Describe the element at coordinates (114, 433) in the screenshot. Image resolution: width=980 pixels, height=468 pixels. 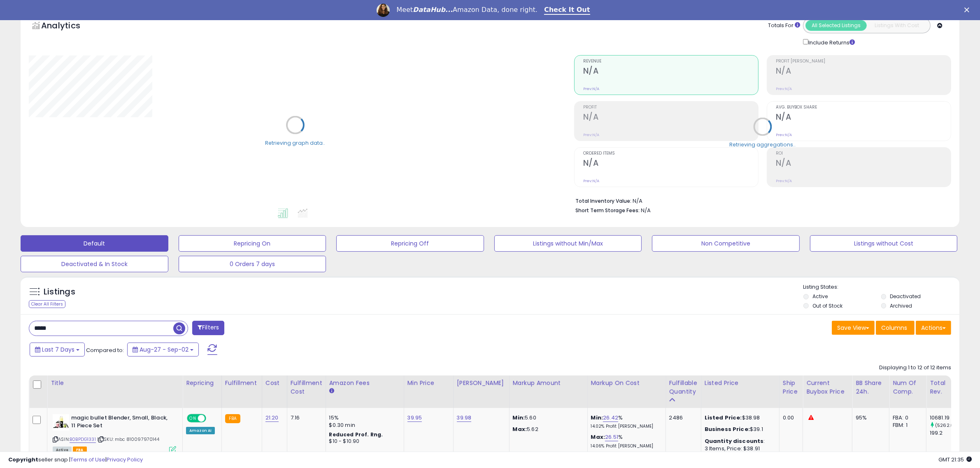
I see `div: ASIN:` at that location.